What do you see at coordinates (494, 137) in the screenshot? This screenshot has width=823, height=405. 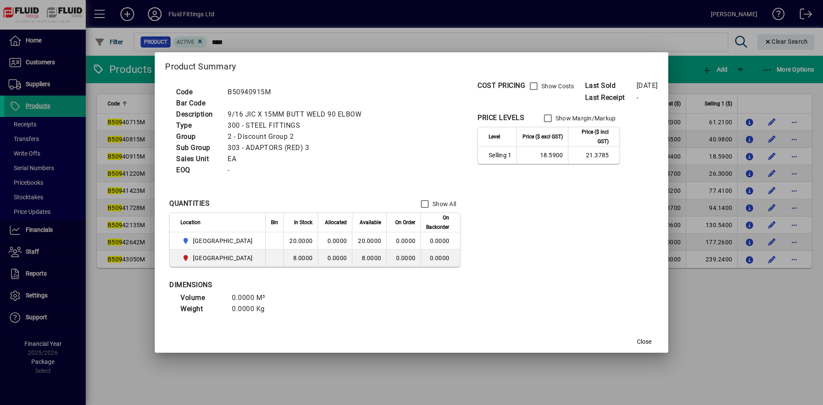 I see `span: Level` at bounding box center [494, 137].